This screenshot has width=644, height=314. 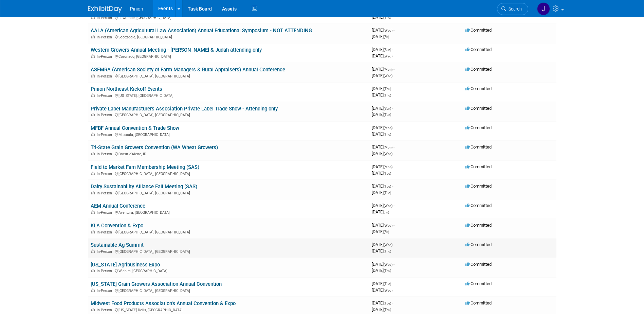 What do you see at coordinates (184, 109) in the screenshot?
I see `a: Private Label Manufacturers Association Private Label Trade Show - Attending only` at bounding box center [184, 109].